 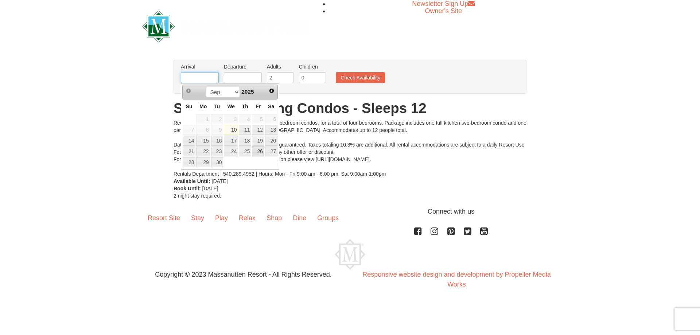 What do you see at coordinates (248, 92) in the screenshot?
I see `span: 2025` at bounding box center [248, 92].